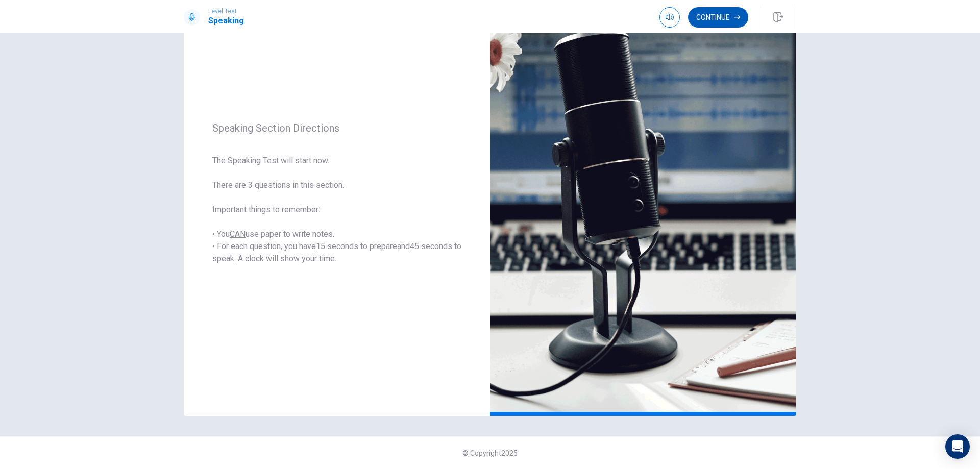 This screenshot has width=980, height=469. I want to click on span: Level Test, so click(226, 12).